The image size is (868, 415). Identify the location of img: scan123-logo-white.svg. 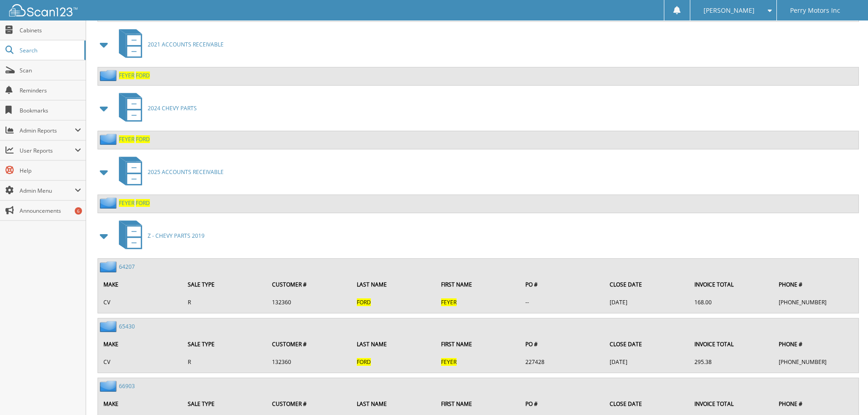
(43, 10).